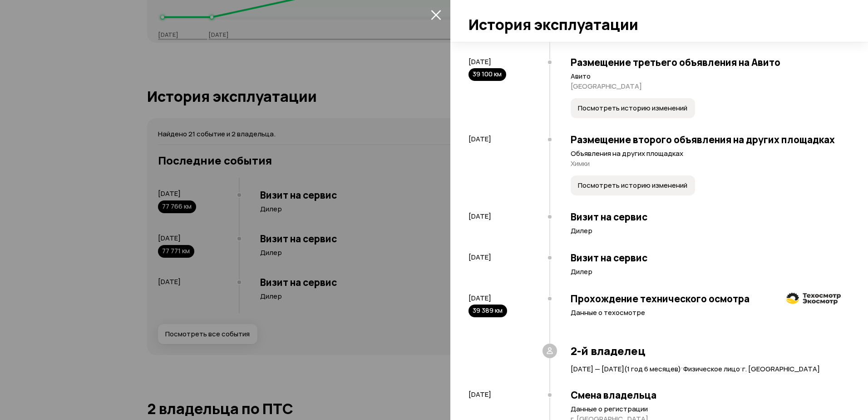 The image size is (868, 420). I want to click on p: Химки, so click(706, 163).